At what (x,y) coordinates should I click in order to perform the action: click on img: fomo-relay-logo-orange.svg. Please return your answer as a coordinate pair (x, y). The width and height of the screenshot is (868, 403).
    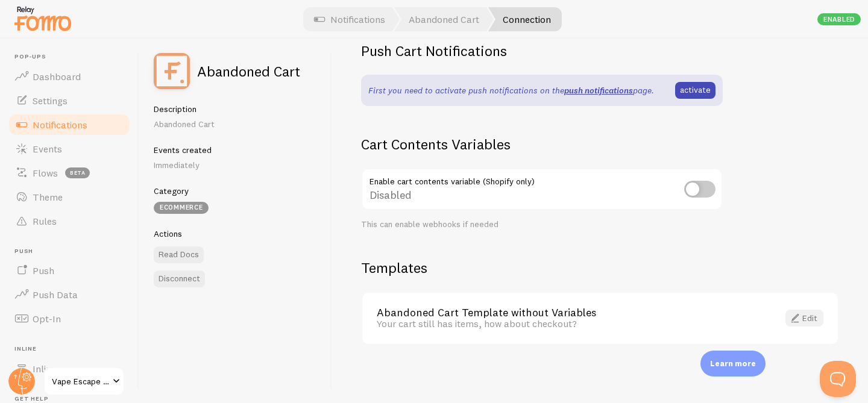
    Looking at the image, I should click on (43, 18).